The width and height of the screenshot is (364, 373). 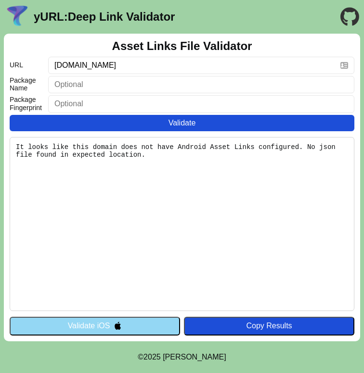 What do you see at coordinates (117, 326) in the screenshot?
I see `img: appleIcon.svg` at bounding box center [117, 326].